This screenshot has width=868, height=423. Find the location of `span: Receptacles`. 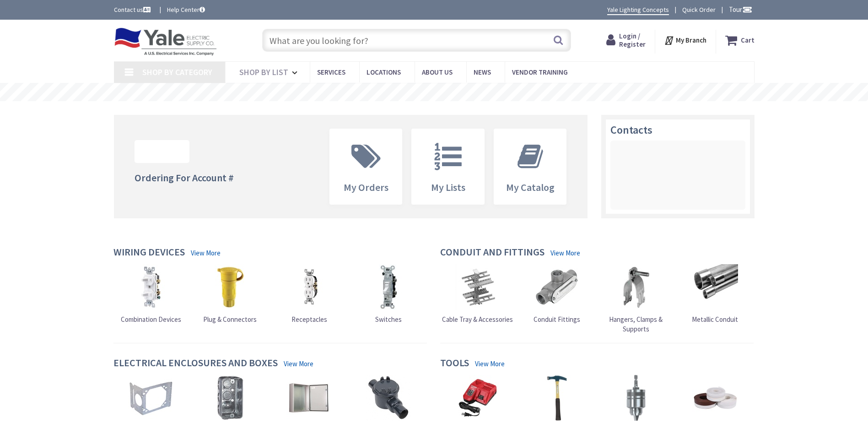

span: Receptacles is located at coordinates (309, 319).